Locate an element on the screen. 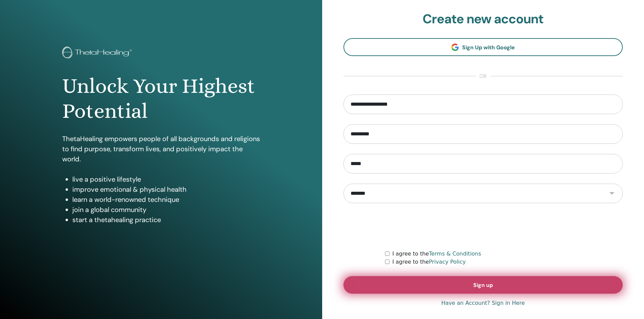 Image resolution: width=644 pixels, height=319 pixels. li: learn a world-renowned technique is located at coordinates (166, 199).